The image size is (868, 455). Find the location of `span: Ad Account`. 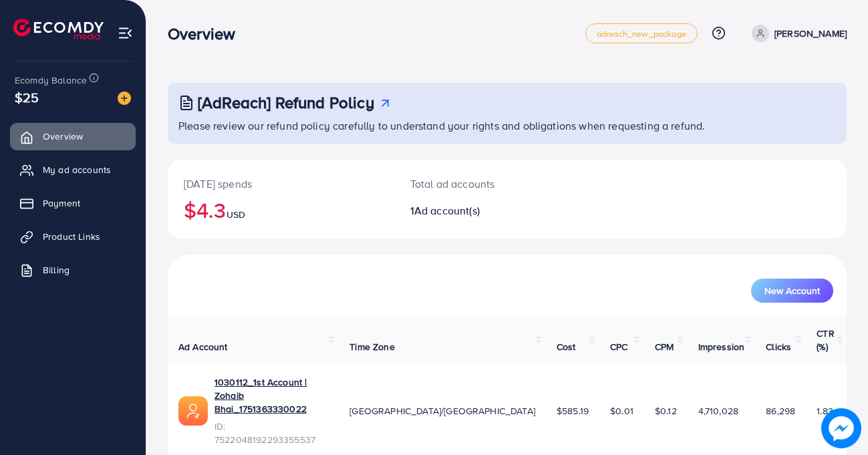

span: Ad Account is located at coordinates (203, 346).